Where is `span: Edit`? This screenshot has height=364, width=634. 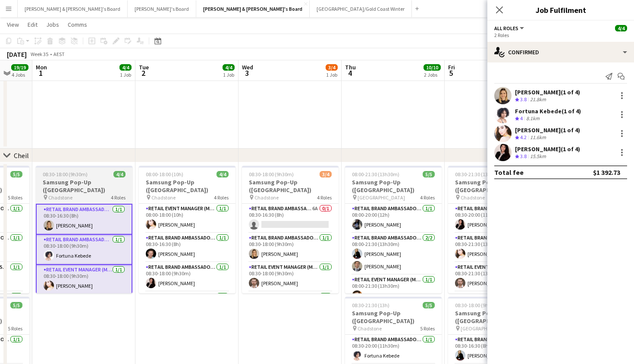 span: Edit is located at coordinates (32, 25).